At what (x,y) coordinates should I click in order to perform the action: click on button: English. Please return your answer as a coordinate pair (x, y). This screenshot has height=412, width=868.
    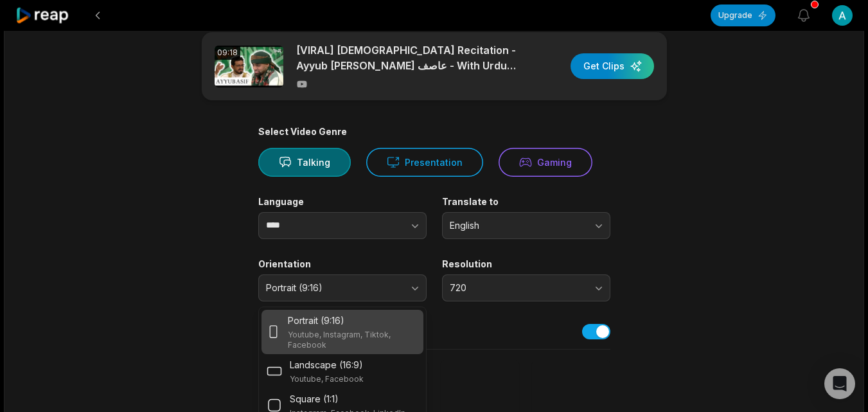
    Looking at the image, I should click on (526, 225).